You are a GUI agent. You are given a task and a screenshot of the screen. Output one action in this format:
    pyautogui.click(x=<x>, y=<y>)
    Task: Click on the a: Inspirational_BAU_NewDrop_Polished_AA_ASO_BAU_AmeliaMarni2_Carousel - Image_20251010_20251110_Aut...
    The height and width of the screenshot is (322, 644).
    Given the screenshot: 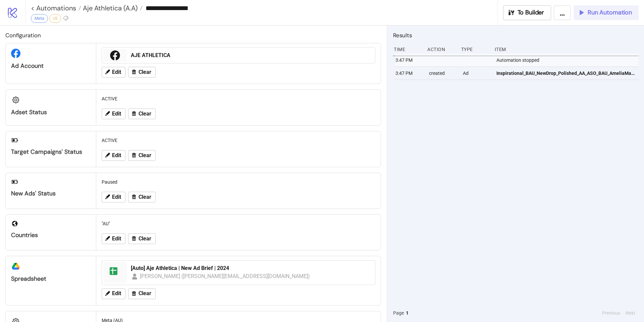 What is the action you would take?
    pyautogui.click(x=566, y=73)
    